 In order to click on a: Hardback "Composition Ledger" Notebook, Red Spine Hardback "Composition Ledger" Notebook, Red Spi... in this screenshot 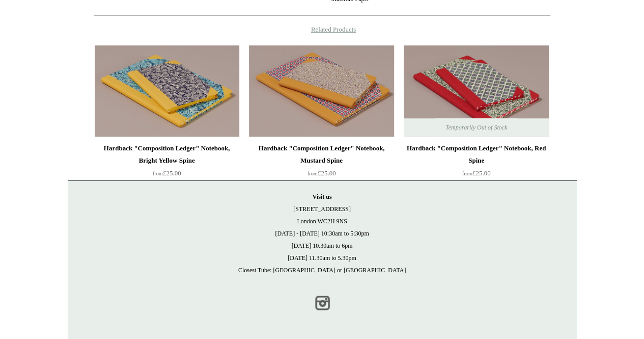, I will do `click(476, 90)`.